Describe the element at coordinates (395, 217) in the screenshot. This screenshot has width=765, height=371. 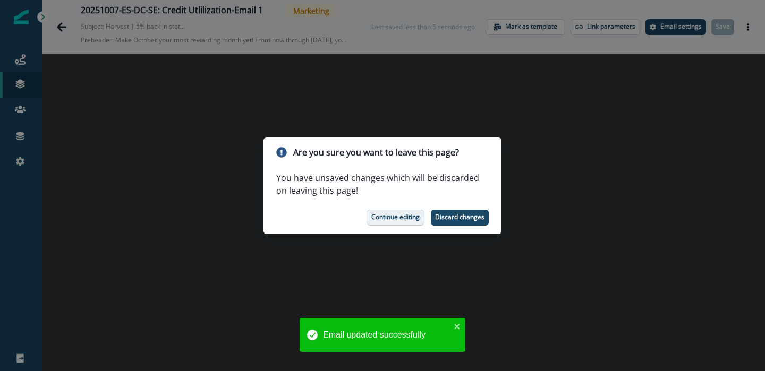
I see `p: Continue editing` at that location.